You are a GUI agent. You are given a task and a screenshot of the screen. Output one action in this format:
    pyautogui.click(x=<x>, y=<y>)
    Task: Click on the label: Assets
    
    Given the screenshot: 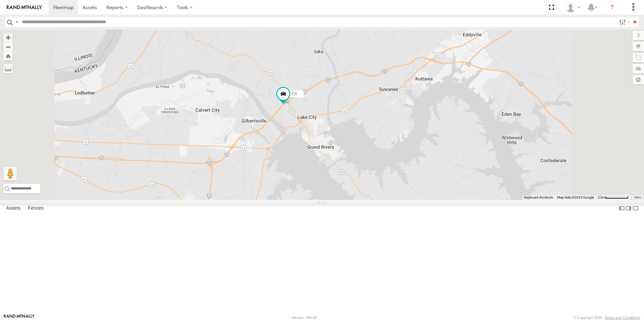 What is the action you would take?
    pyautogui.click(x=13, y=208)
    